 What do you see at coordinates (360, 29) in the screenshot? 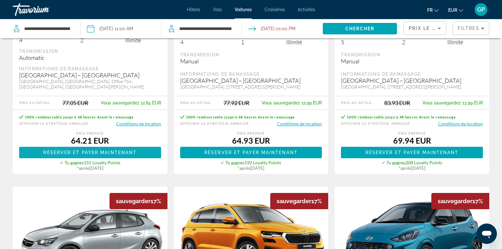
I see `button: Search` at bounding box center [360, 29].